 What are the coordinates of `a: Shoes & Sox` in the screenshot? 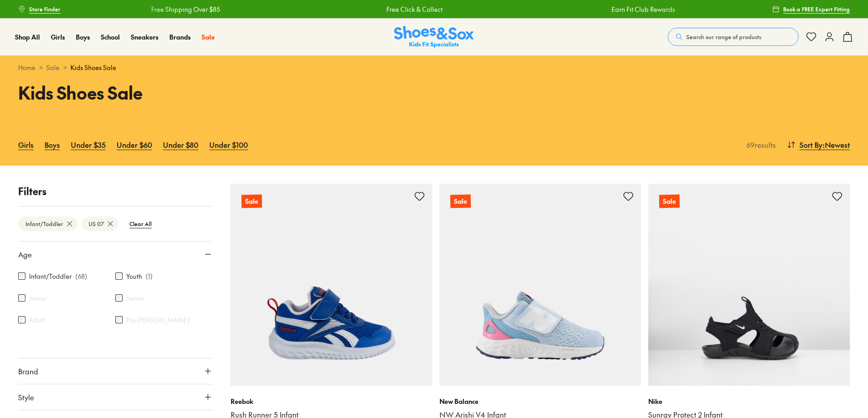 It's located at (434, 37).